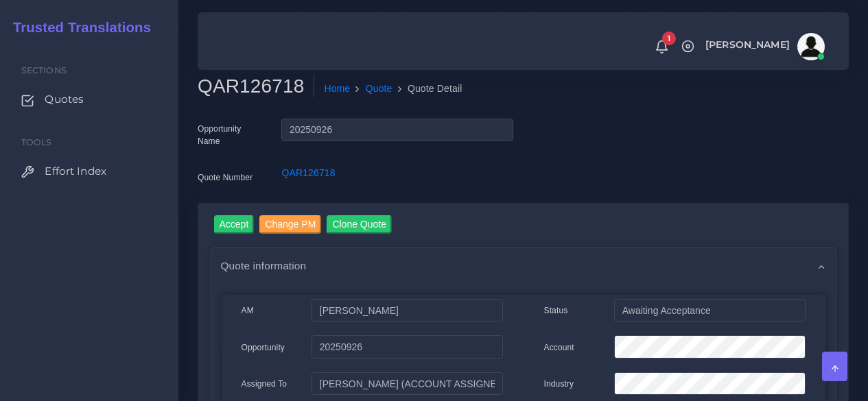  What do you see at coordinates (524, 266) in the screenshot?
I see `div: Quote information` at bounding box center [524, 266].